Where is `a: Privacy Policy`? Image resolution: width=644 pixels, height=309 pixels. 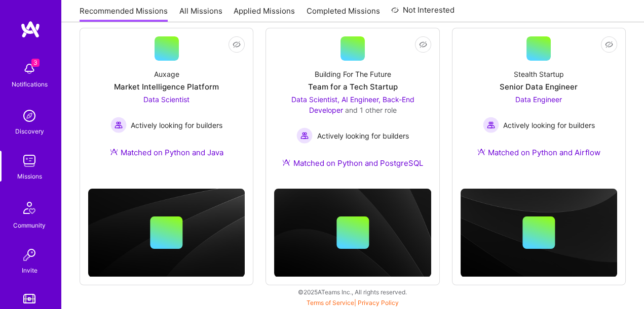 a: Privacy Policy is located at coordinates (378, 302).